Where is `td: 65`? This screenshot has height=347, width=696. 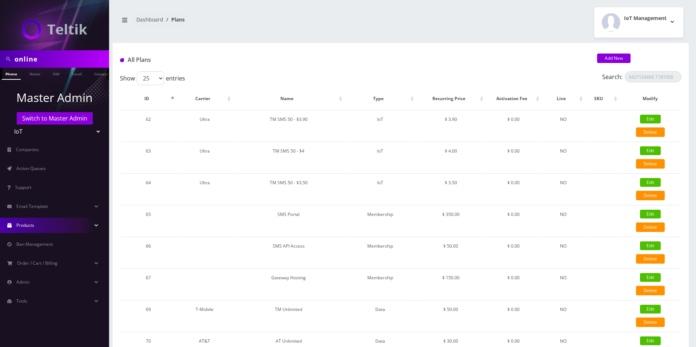
td: 65 is located at coordinates (148, 220).